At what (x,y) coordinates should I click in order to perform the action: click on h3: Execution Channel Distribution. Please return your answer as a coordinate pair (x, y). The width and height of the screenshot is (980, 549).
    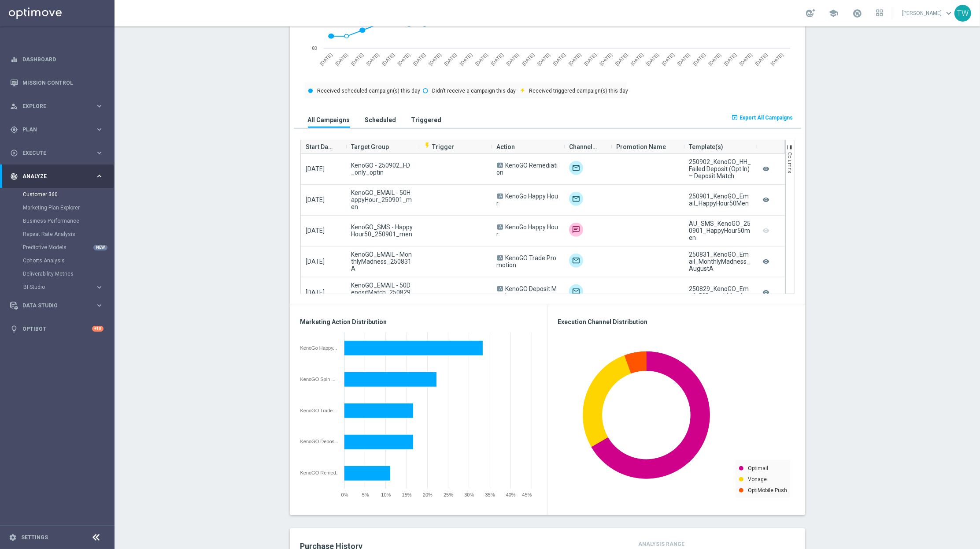
    Looking at the image, I should click on (676, 322).